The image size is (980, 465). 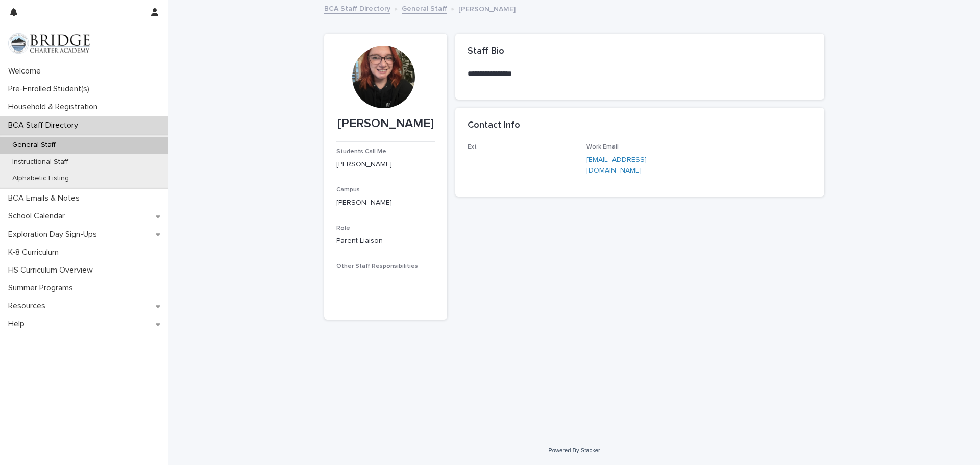 What do you see at coordinates (53, 270) in the screenshot?
I see `p: HS Curriculum Overview` at bounding box center [53, 270].